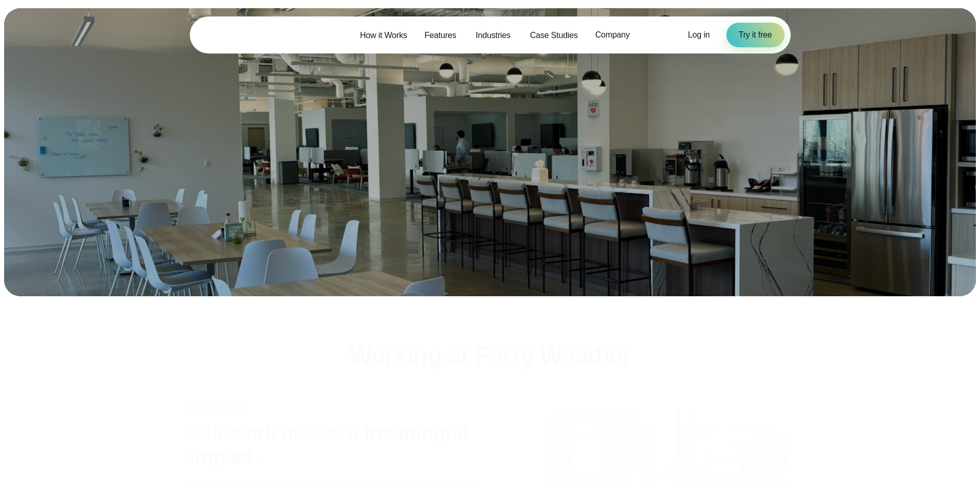 The image size is (980, 486). I want to click on a: Case Studies, so click(554, 35).